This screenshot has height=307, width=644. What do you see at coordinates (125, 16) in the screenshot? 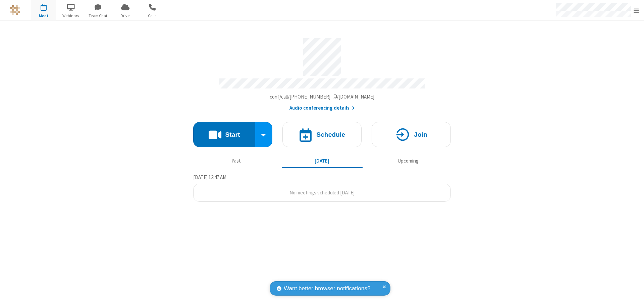
I see `span: Drive` at bounding box center [125, 16].